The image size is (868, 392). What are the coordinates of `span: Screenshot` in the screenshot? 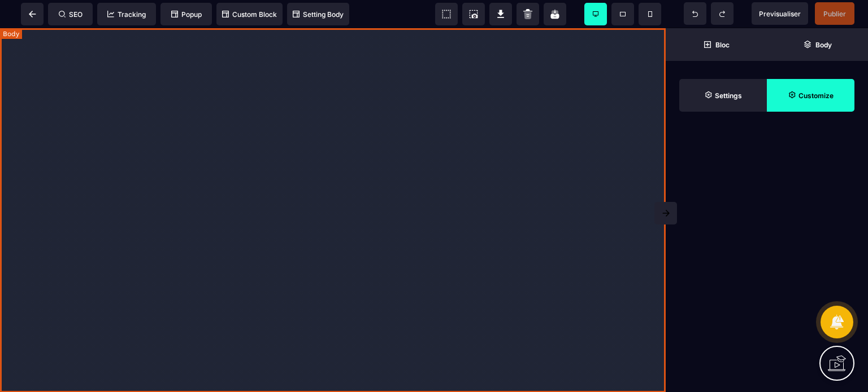 It's located at (474, 14).